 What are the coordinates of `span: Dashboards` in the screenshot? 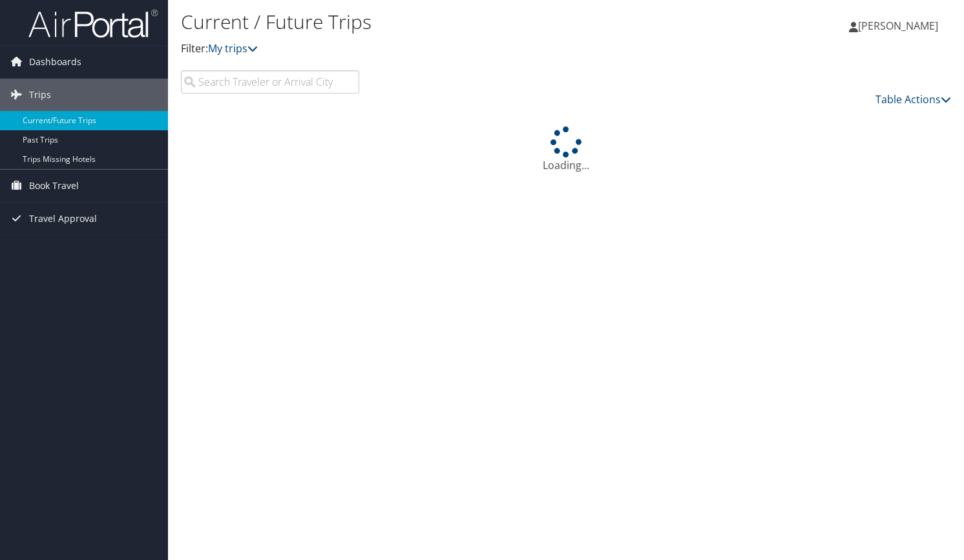 It's located at (55, 62).